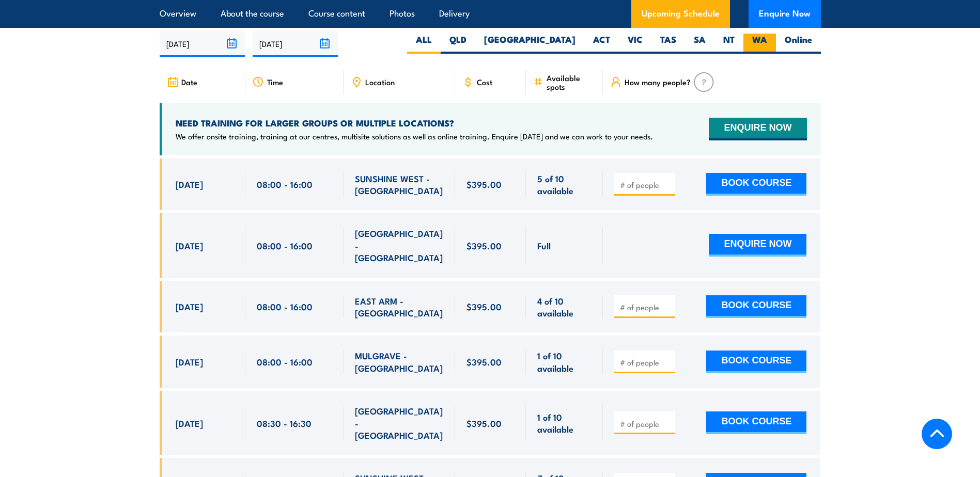 The height and width of the screenshot is (477, 980). Describe the element at coordinates (564, 307) in the screenshot. I see `span: 4 of 10 available` at that location.